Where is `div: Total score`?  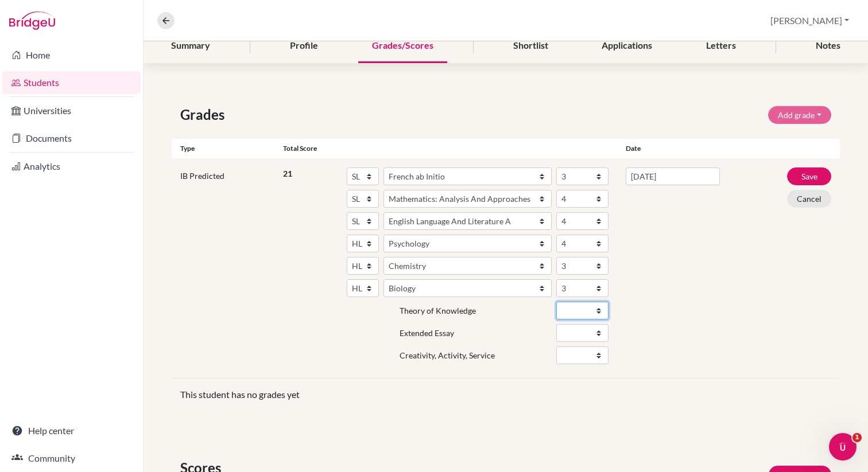
div: Total score is located at coordinates (450, 149).